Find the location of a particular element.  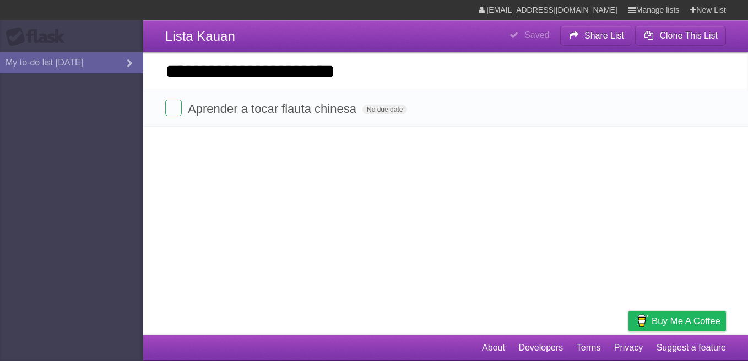

img: Buy me a coffee is located at coordinates (641, 321).